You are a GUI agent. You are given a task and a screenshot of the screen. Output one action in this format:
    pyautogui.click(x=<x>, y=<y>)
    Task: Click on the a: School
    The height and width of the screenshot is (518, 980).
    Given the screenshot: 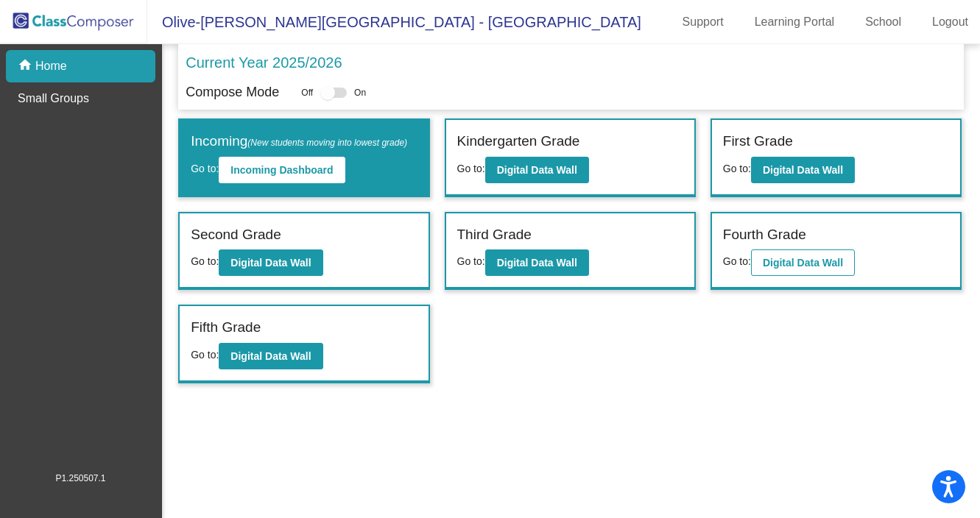 What is the action you would take?
    pyautogui.click(x=882, y=22)
    